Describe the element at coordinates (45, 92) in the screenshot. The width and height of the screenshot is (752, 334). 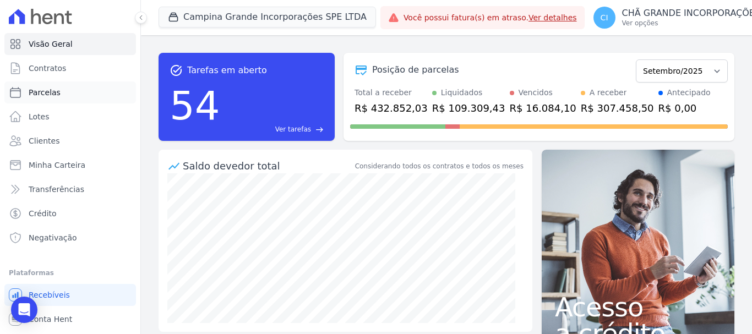
I see `span: Parcelas` at that location.